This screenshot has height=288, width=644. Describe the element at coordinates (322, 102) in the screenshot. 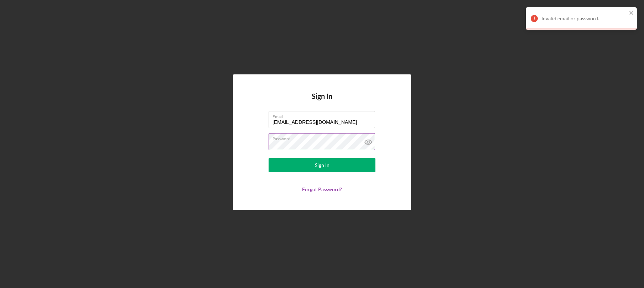

I see `h4: Sign In` at that location.